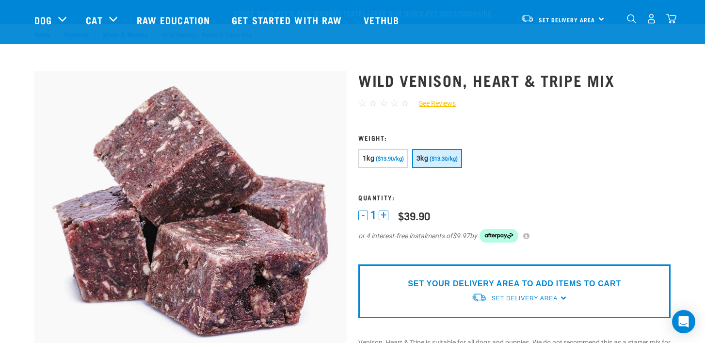 This screenshot has width=705, height=343. Describe the element at coordinates (43, 20) in the screenshot. I see `a: Dog` at that location.